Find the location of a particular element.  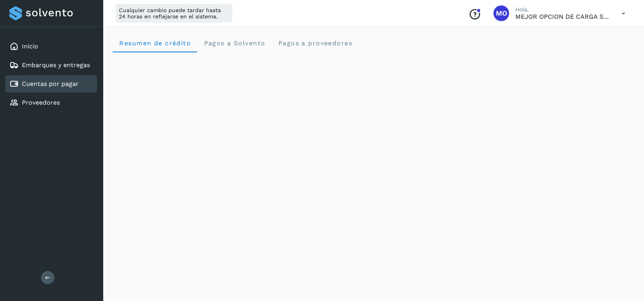

span: Pagos a Solvento is located at coordinates (234, 43).